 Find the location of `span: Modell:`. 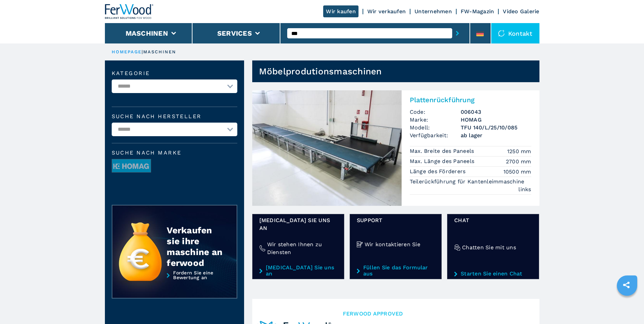

span: Modell: is located at coordinates (436, 127).